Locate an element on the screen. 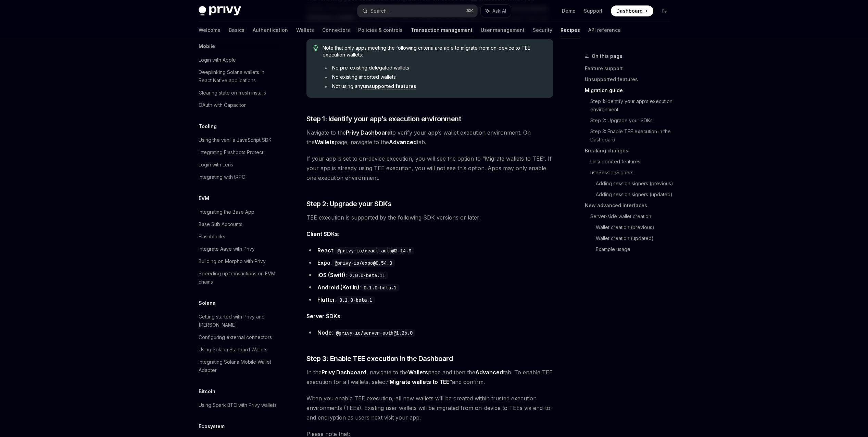 This screenshot has height=437, width=868. h5: Solana is located at coordinates (207, 303).